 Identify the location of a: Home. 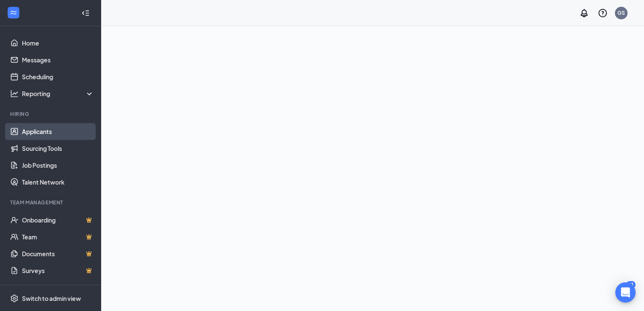
(58, 43).